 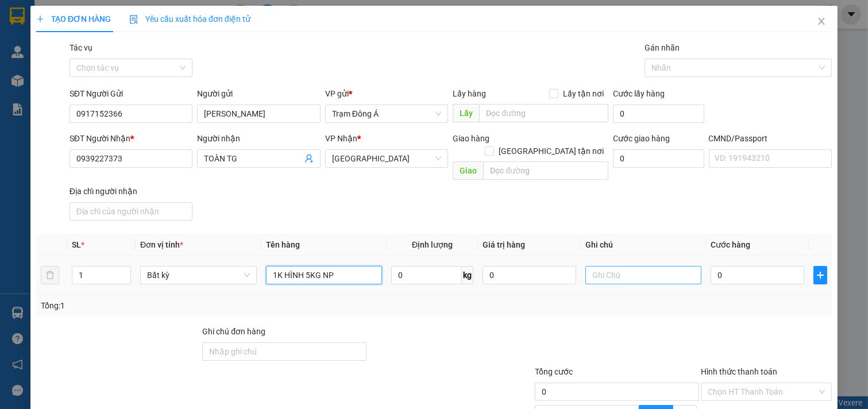 What do you see at coordinates (387, 158) in the screenshot?
I see `span: Tiền Giang` at bounding box center [387, 158].